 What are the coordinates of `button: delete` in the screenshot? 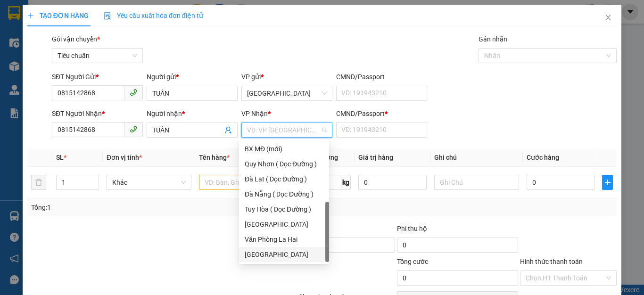 It's located at (39, 183).